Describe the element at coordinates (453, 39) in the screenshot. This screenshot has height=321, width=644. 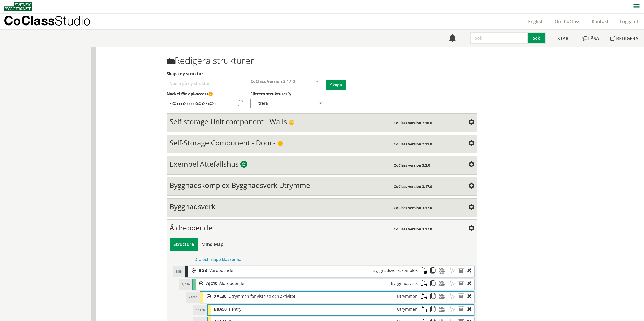
I see `span: Notifikationer` at that location.